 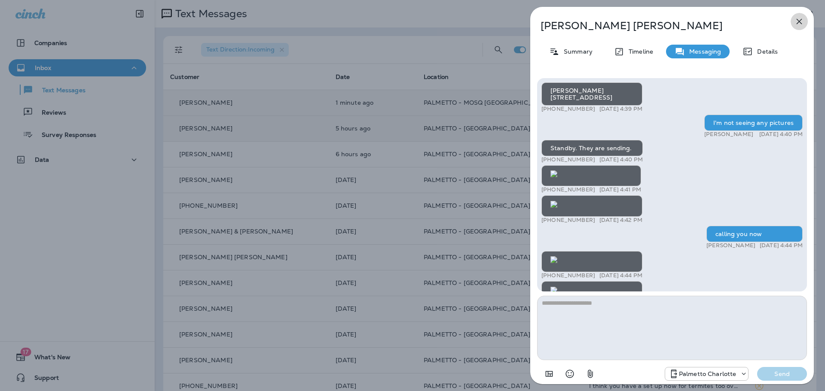 I want to click on p: Messaging, so click(x=703, y=52).